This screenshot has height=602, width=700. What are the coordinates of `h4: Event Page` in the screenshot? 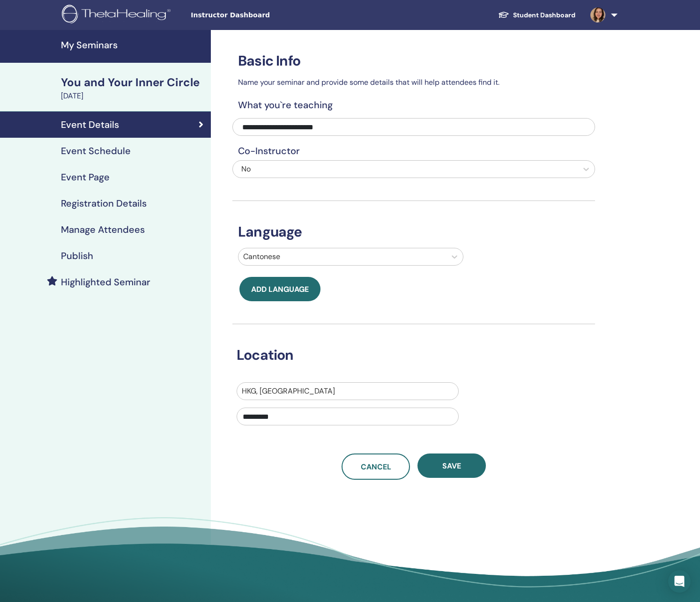 It's located at (85, 177).